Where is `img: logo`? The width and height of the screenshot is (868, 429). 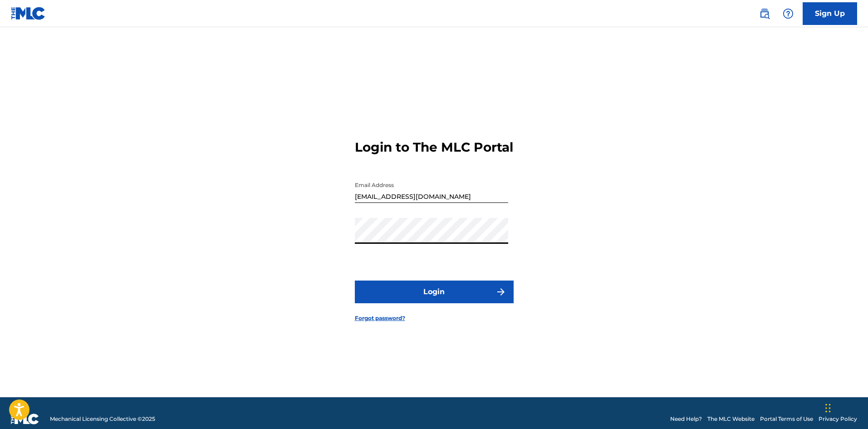 img: logo is located at coordinates (25, 419).